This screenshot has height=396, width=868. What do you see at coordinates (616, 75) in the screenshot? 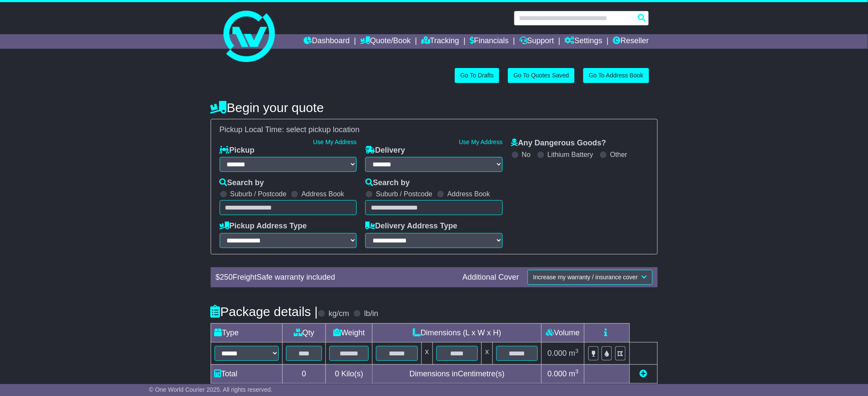
I see `a: Go To Address Book` at bounding box center [616, 75].